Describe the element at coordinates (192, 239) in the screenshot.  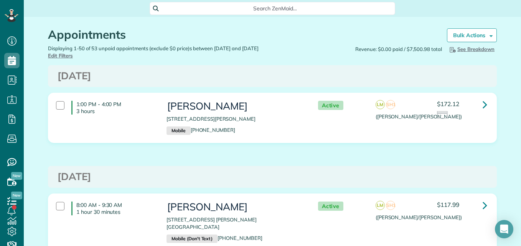
I see `small: Mobile (Don't Text)` at that location.